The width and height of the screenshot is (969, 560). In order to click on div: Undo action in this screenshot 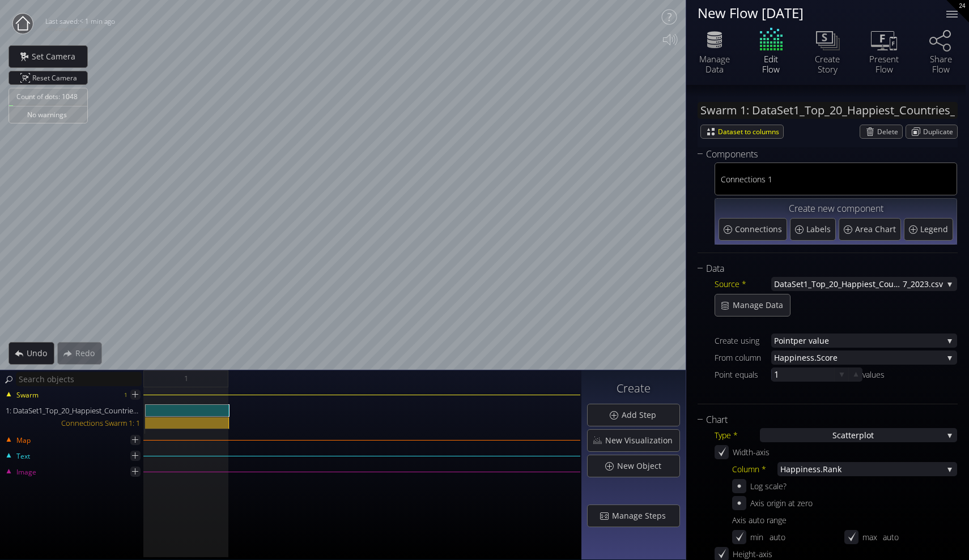, I will do `click(31, 354)`.